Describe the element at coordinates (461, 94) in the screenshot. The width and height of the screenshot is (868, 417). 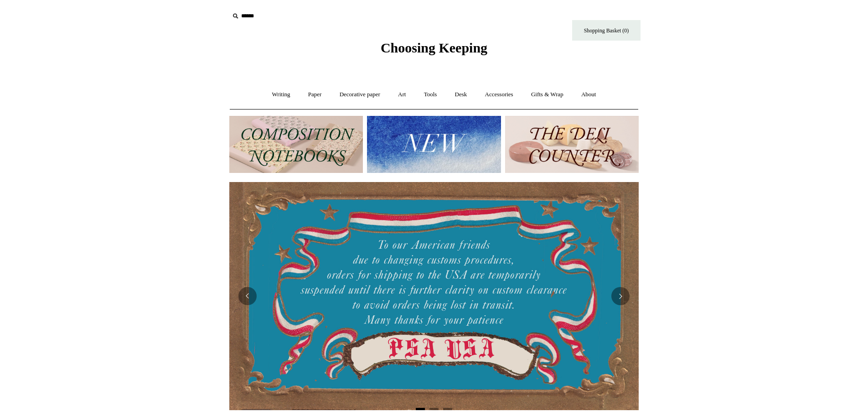
I see `a: Desk` at that location.